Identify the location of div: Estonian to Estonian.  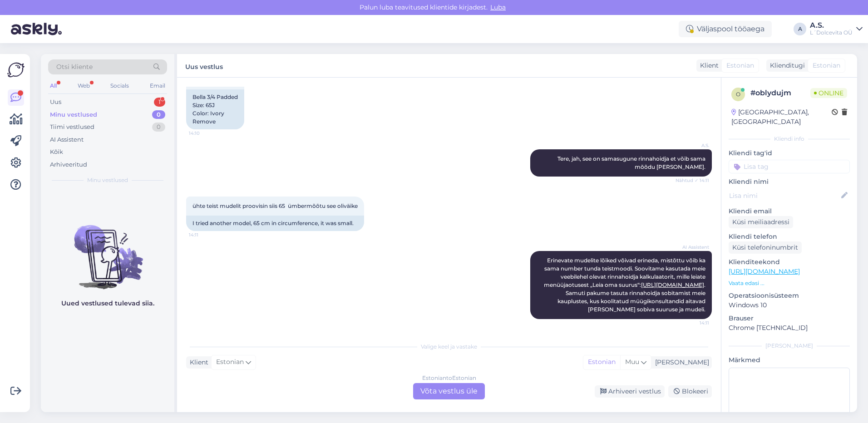
(449, 378).